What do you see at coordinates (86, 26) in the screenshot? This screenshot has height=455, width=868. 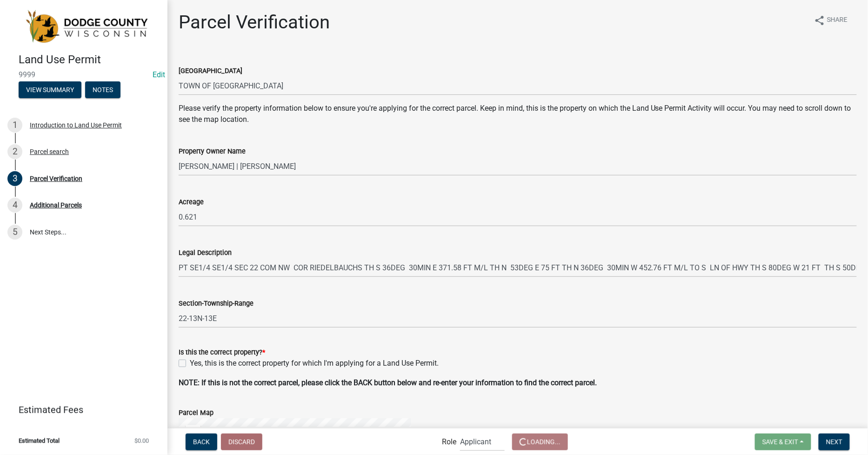 I see `img: Dodge County, Wisconsin` at bounding box center [86, 26].